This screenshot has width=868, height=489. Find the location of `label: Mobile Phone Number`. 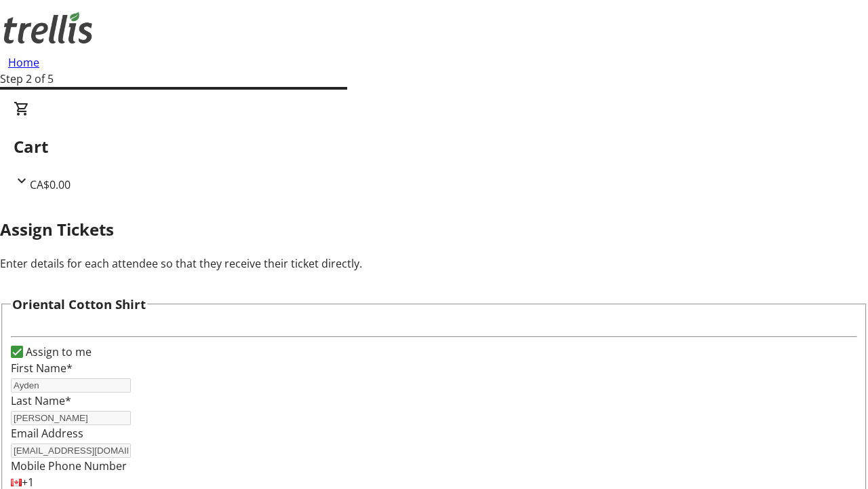

label: Mobile Phone Number is located at coordinates (68, 466).